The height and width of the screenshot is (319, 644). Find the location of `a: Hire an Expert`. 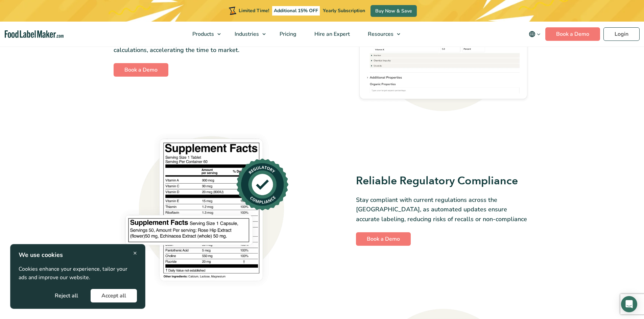

a: Hire an Expert is located at coordinates (331, 34).